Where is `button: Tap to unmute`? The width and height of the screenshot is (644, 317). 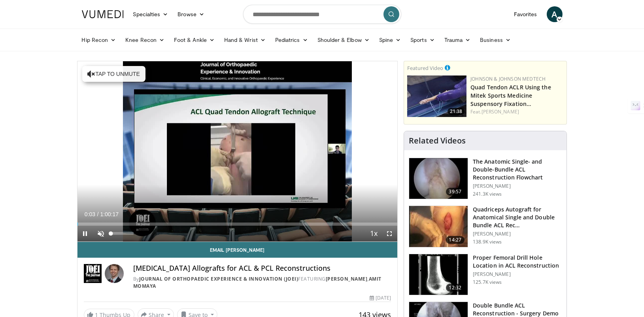 button: Tap to unmute is located at coordinates (114, 74).